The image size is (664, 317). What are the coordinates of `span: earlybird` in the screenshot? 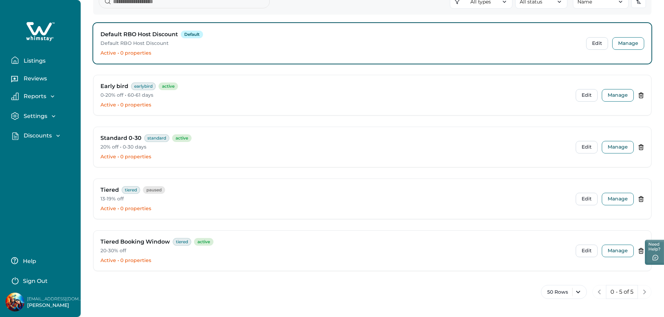 It's located at (143, 86).